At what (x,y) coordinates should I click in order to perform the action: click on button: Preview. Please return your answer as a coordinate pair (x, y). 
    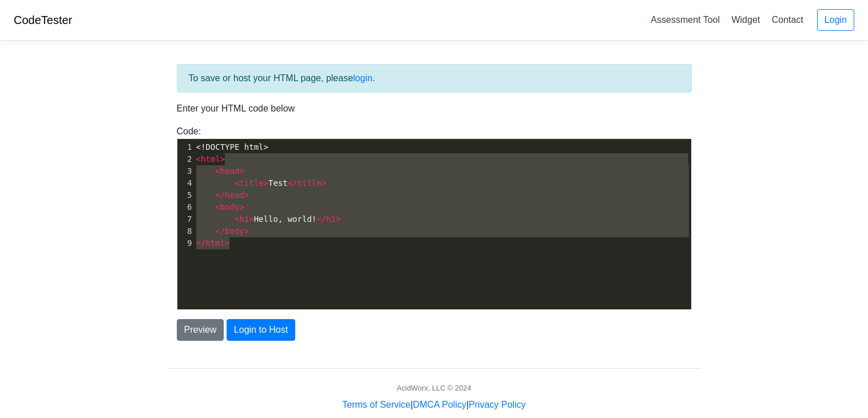
    Looking at the image, I should click on (200, 330).